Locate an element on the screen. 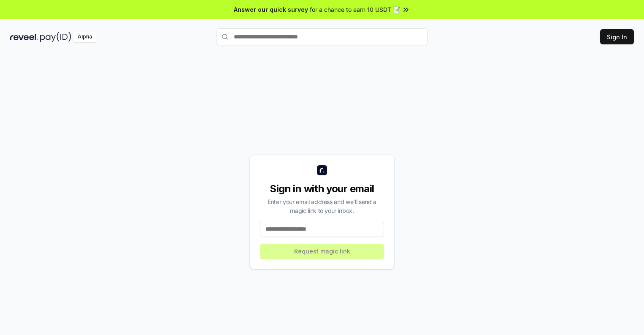 This screenshot has height=335, width=644. span: Answer our quick survey is located at coordinates (271, 10).